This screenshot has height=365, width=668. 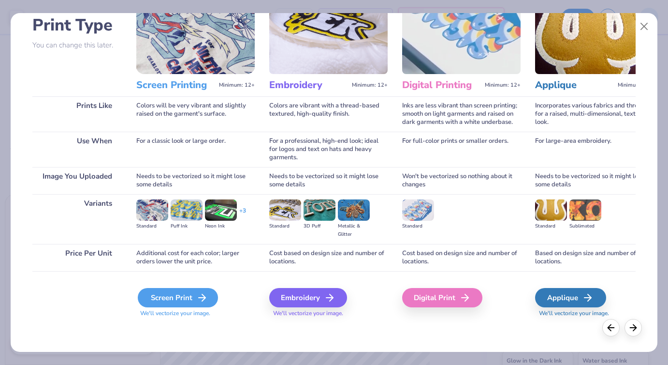 What do you see at coordinates (585, 226) in the screenshot?
I see `div: Sublimated` at bounding box center [585, 226].